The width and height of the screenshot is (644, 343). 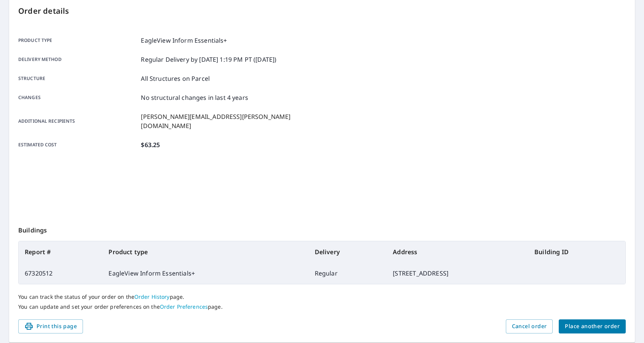 I want to click on span: Place another order, so click(x=592, y=326).